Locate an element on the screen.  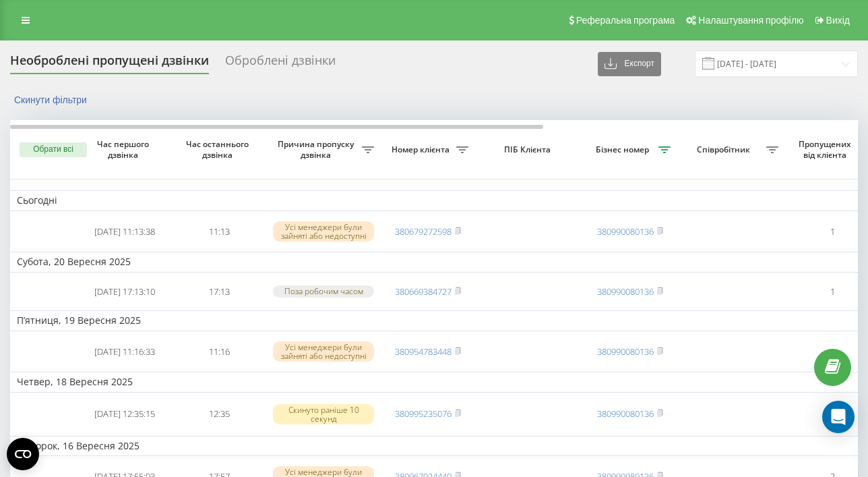
span: ПІБ Клієнта is located at coordinates (529, 150).